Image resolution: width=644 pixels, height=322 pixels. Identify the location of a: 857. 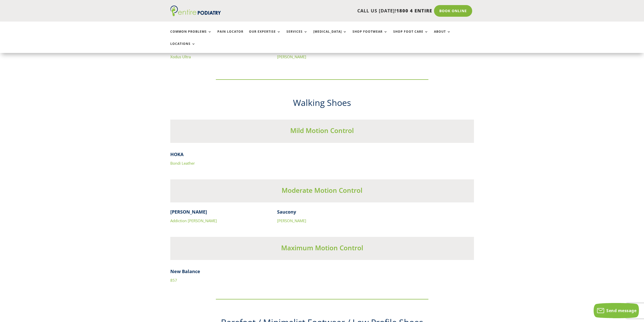
(174, 280).